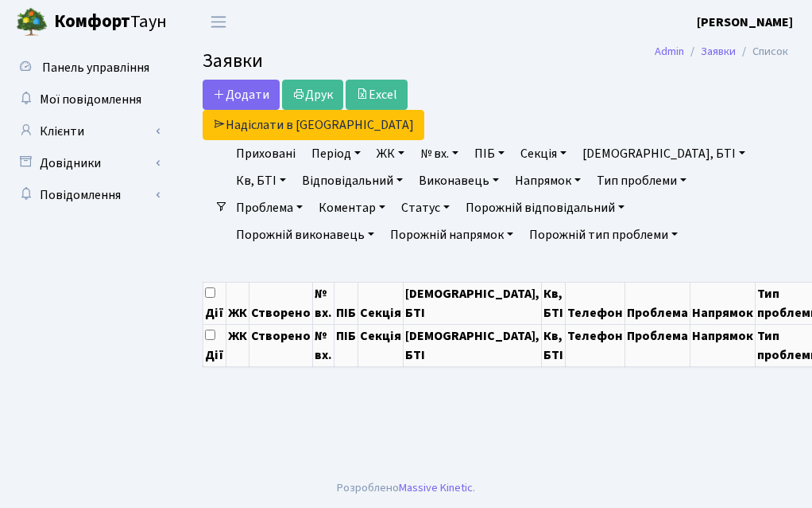 The height and width of the screenshot is (508, 812). I want to click on b: Комфорт, so click(92, 22).